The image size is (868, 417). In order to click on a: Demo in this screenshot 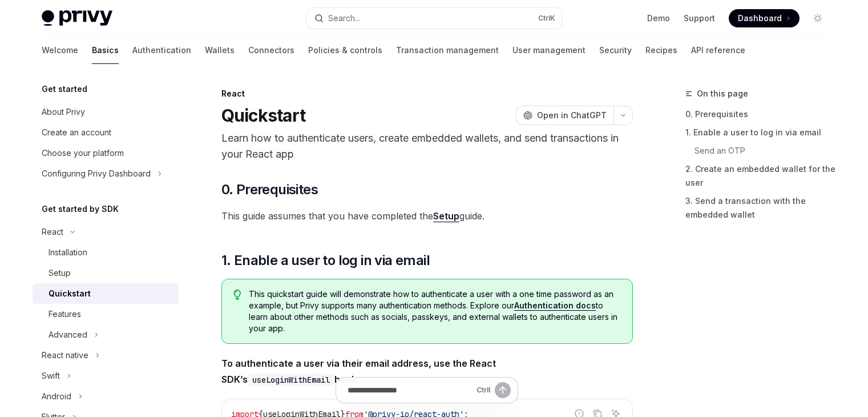, I will do `click(659, 18)`.